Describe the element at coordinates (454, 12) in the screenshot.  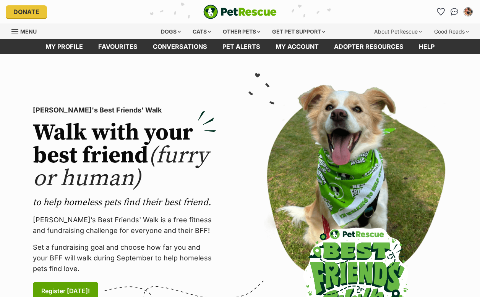
I see `ul: Account quick links` at that location.